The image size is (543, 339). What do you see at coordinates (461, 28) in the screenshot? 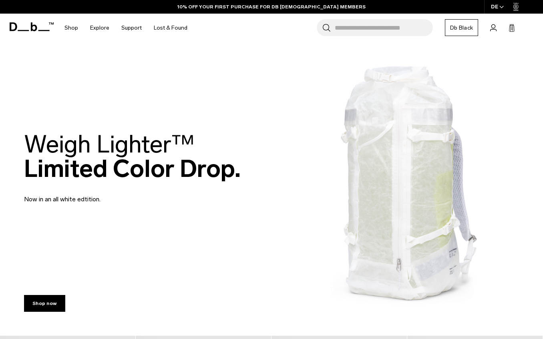
I see `a: Db Black` at bounding box center [461, 28].